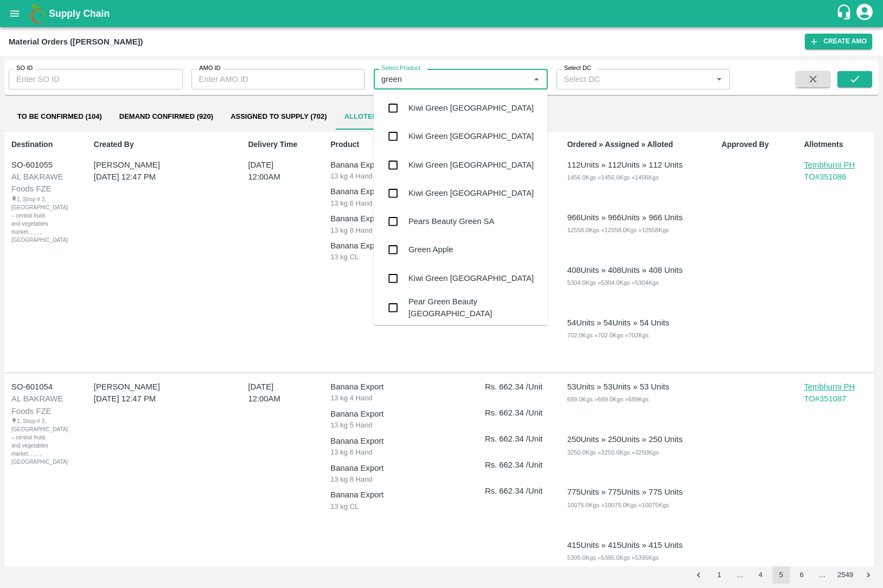  Describe the element at coordinates (608, 399) in the screenshot. I see `span: 689.0 Kgs » 689.0 Kgs » 689 Kgs` at that location.